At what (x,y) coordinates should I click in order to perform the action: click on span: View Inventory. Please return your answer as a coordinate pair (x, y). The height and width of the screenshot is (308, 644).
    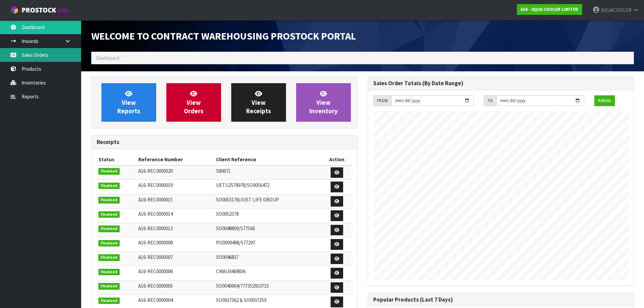
    Looking at the image, I should click on (323, 102).